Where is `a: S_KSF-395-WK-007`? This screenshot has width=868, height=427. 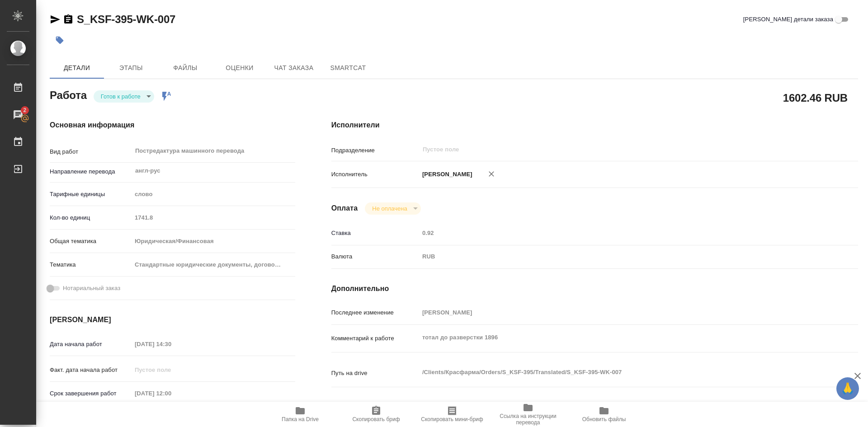 a: S_KSF-395-WK-007 is located at coordinates (126, 19).